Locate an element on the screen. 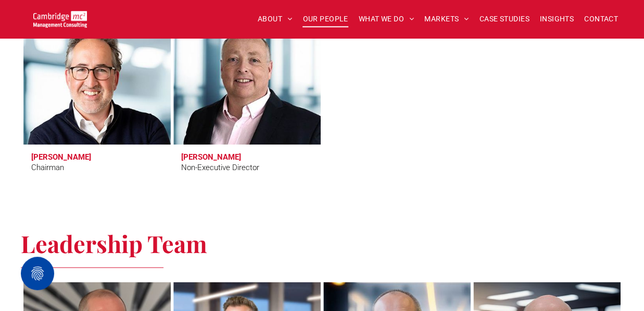 The height and width of the screenshot is (311, 644). a: INSIGHTS is located at coordinates (557, 19).